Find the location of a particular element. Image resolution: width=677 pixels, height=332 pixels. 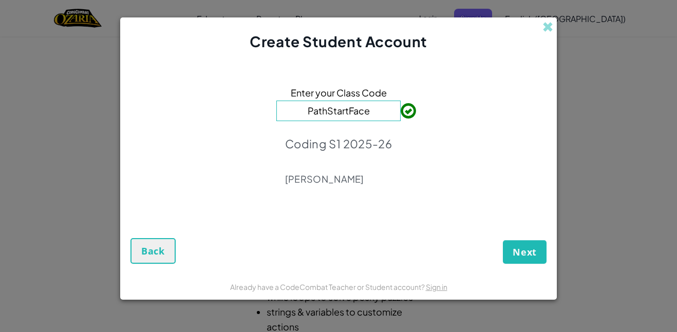

button: Back is located at coordinates (153, 251).